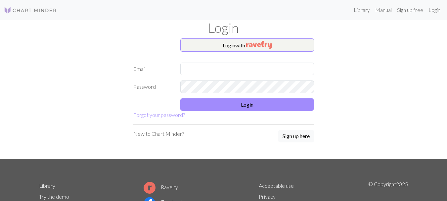  I want to click on a: Privacy, so click(267, 196).